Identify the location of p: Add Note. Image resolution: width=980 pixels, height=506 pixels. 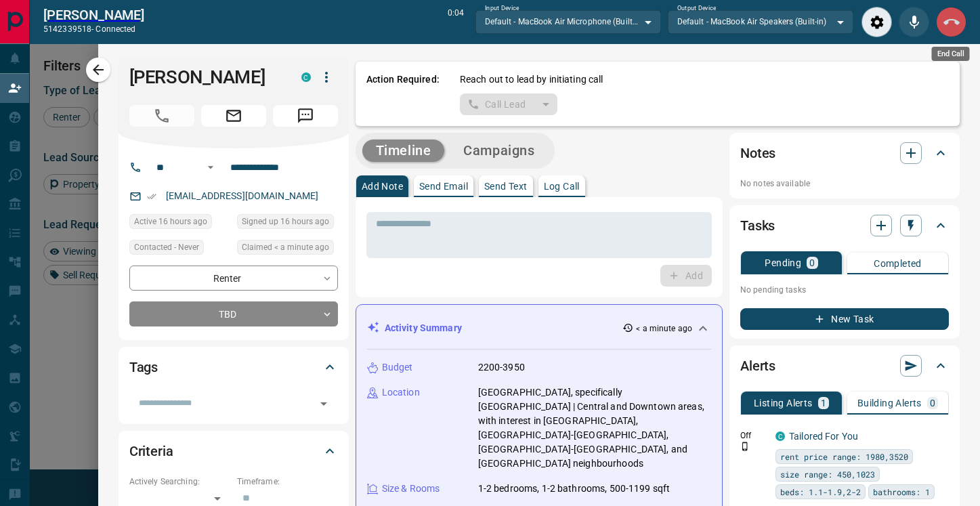
(382, 186).